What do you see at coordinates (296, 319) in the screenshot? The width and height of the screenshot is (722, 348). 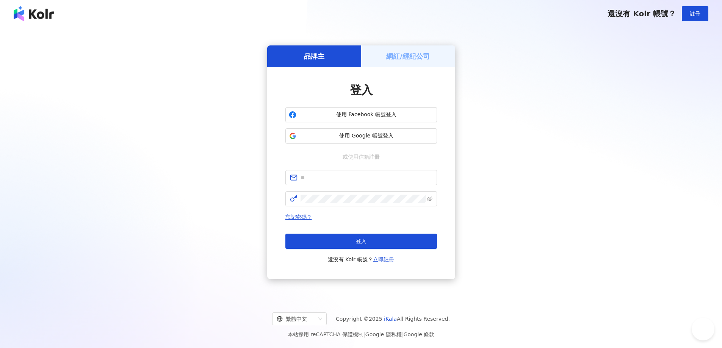 I see `div: 繁體中文` at bounding box center [296, 319].